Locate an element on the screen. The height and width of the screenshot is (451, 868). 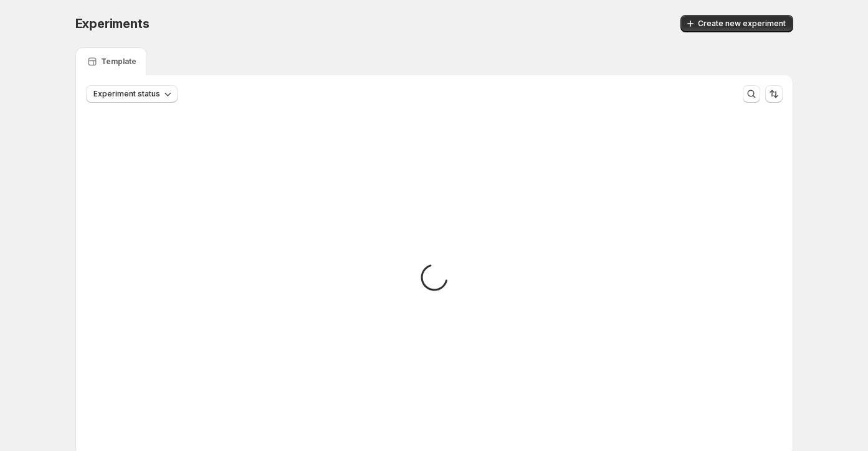
span: Experiments is located at coordinates (112, 23).